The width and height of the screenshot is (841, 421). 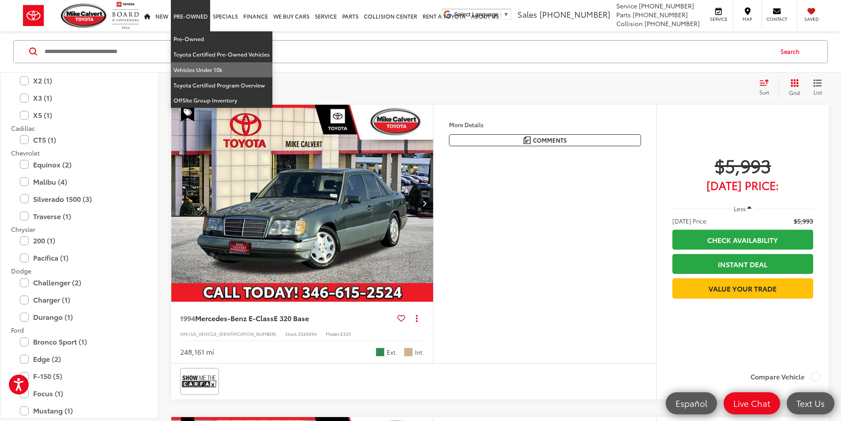 What do you see at coordinates (810, 403) in the screenshot?
I see `a: Text Us` at bounding box center [810, 403].